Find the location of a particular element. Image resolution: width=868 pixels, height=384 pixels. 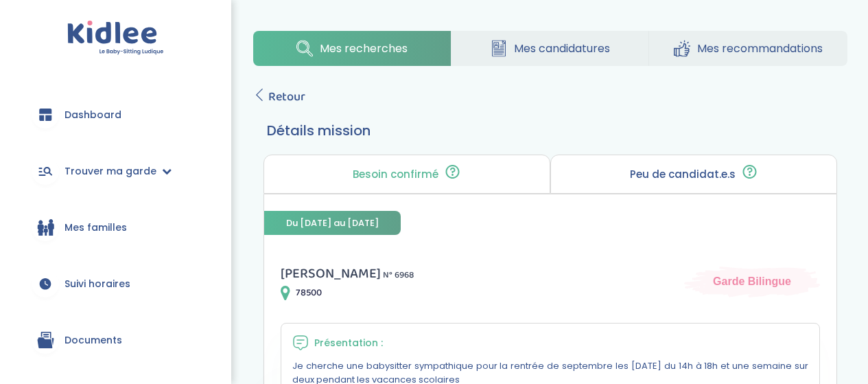

span: Garde Bilingue is located at coordinates (753, 282).